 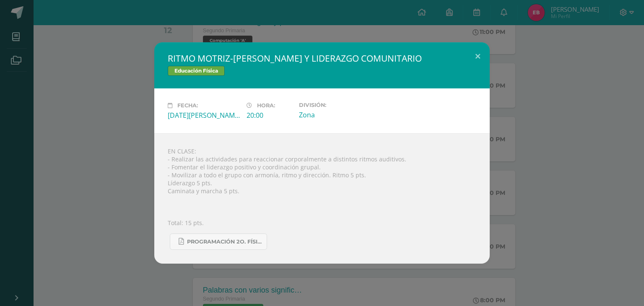 I want to click on span: Educación Física, so click(x=196, y=71).